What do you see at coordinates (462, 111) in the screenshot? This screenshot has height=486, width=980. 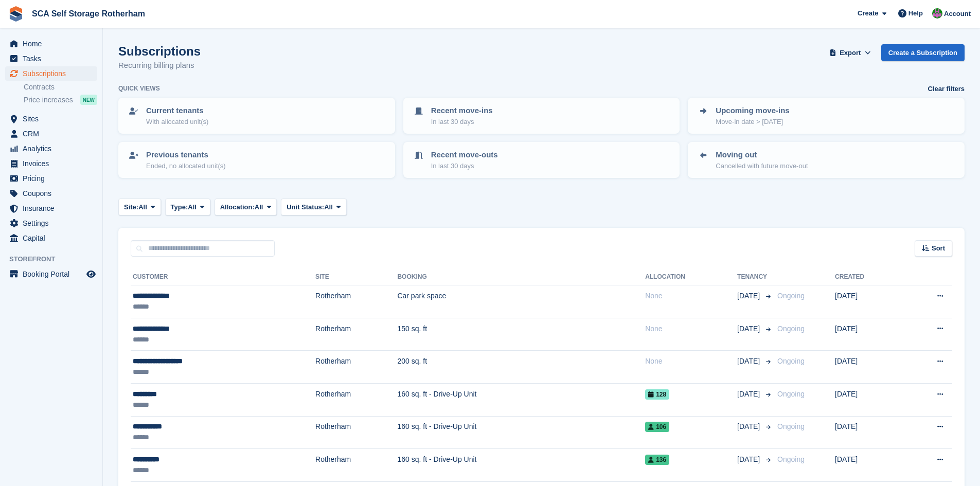 I see `p: Recent move-ins` at bounding box center [462, 111].